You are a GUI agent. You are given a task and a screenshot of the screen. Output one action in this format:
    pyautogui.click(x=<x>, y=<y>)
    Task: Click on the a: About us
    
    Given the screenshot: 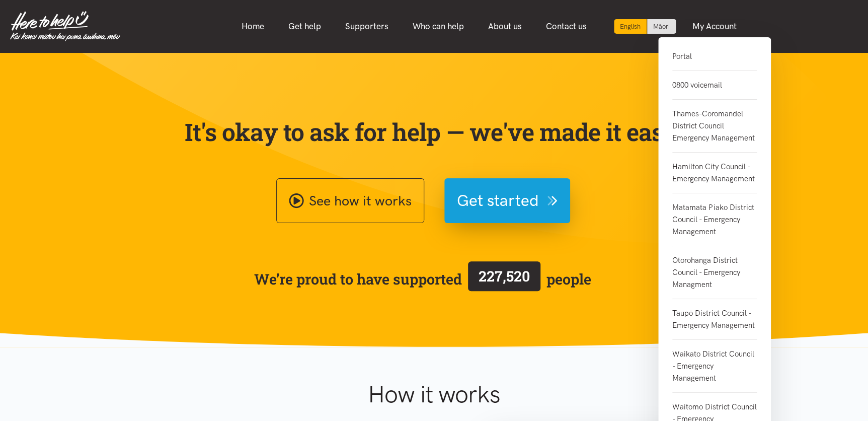 What is the action you would take?
    pyautogui.click(x=505, y=26)
    